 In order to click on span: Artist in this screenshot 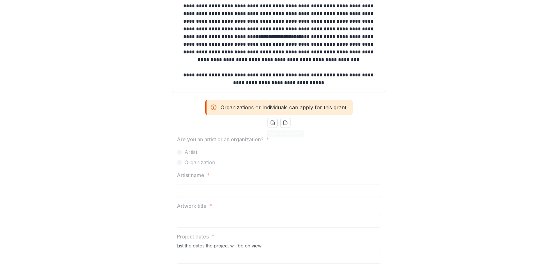, I will do `click(191, 152)`.